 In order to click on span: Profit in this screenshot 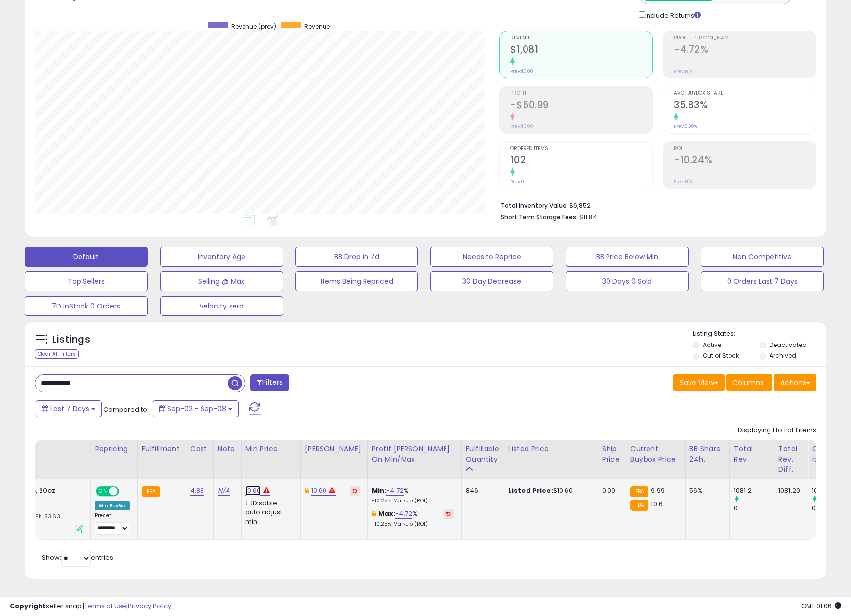, I will do `click(581, 93)`.